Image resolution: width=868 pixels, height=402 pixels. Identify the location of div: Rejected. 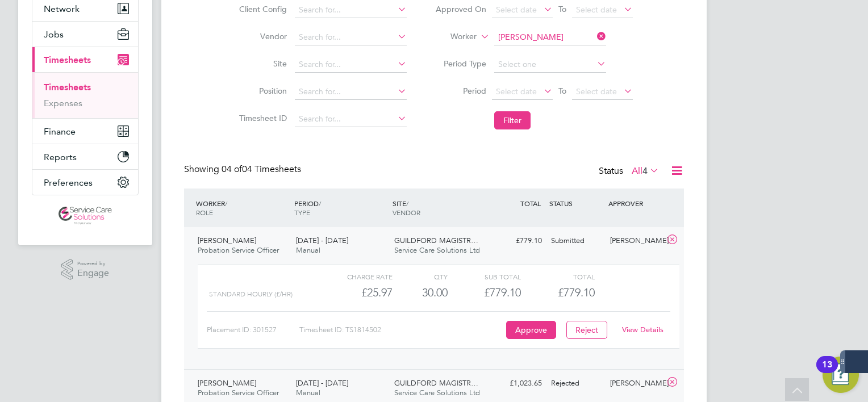
(576, 384).